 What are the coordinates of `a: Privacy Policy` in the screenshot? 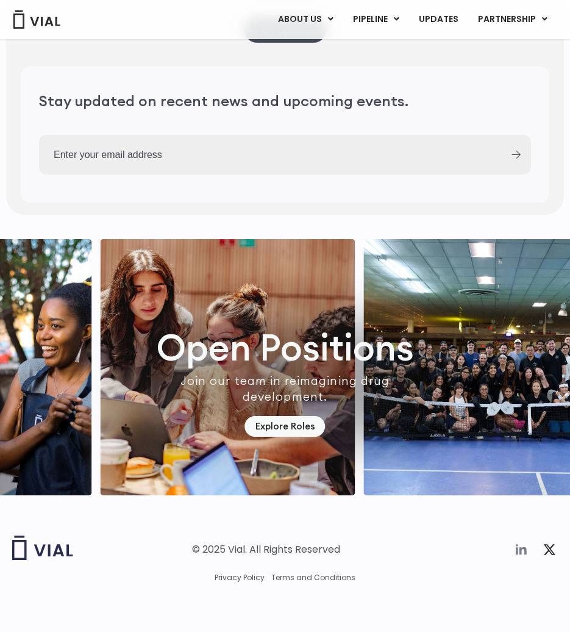 It's located at (240, 577).